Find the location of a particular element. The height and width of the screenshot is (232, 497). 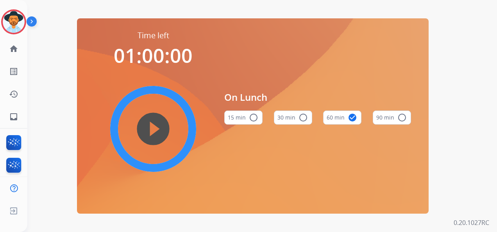

span: On Lunch is located at coordinates (318, 97).